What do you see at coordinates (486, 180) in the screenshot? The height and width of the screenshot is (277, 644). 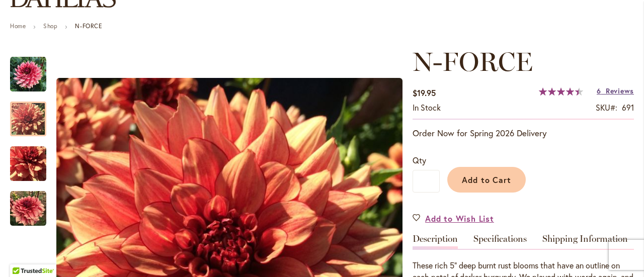 I see `button: Add to Cart` at bounding box center [486, 180].